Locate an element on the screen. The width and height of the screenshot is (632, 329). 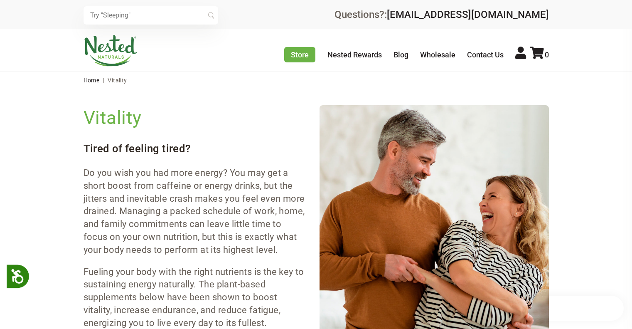
span: 0 is located at coordinates (547, 54).